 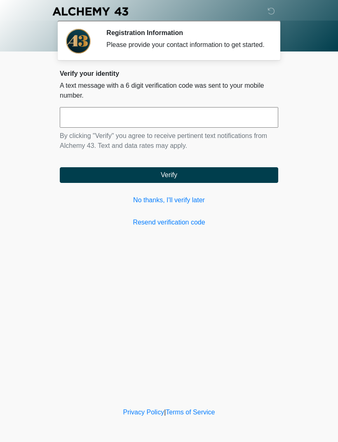 I want to click on p: A text message with a 6 digit verification code was sent to your mobile number., so click(x=169, y=91).